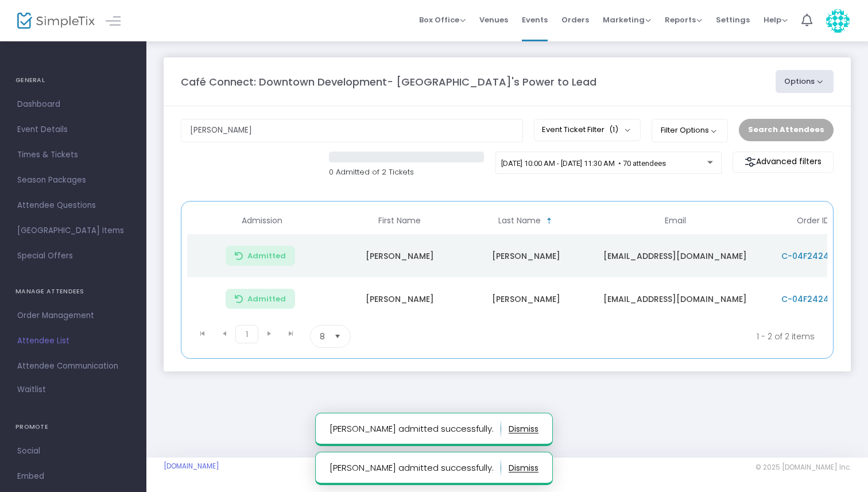  I want to click on span: 8, so click(322, 336).